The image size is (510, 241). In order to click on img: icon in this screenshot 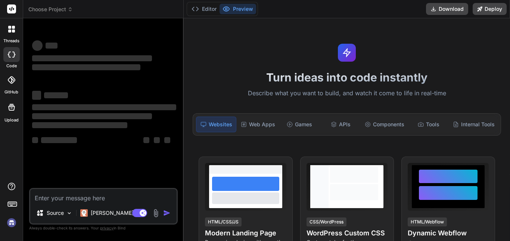, I will do `click(167, 213)`.